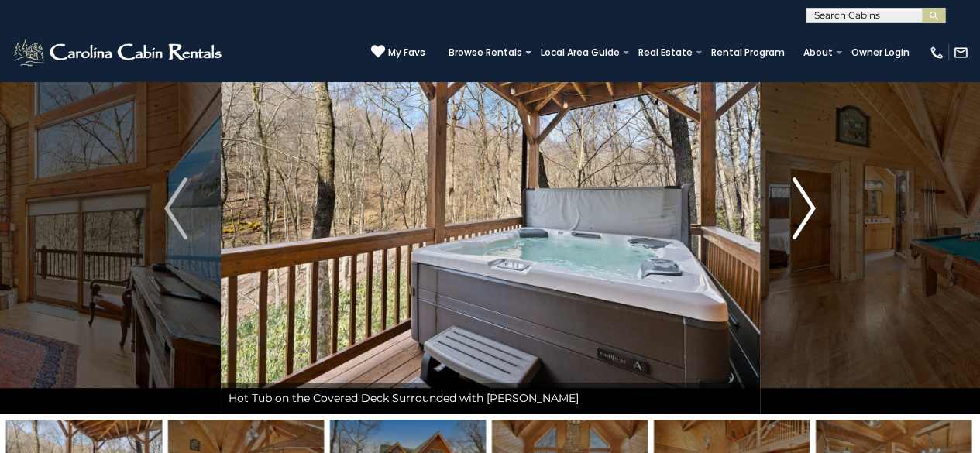  What do you see at coordinates (118, 53) in the screenshot?
I see `img: White-1-2.png` at bounding box center [118, 53].